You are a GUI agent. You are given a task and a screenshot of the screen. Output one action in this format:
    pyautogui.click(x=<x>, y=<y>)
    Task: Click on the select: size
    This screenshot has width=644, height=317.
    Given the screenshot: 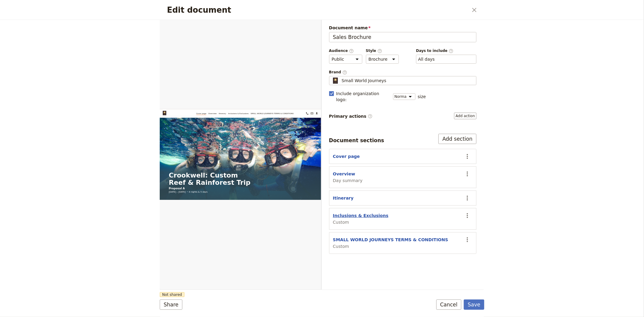 What is the action you would take?
    pyautogui.click(x=404, y=96)
    